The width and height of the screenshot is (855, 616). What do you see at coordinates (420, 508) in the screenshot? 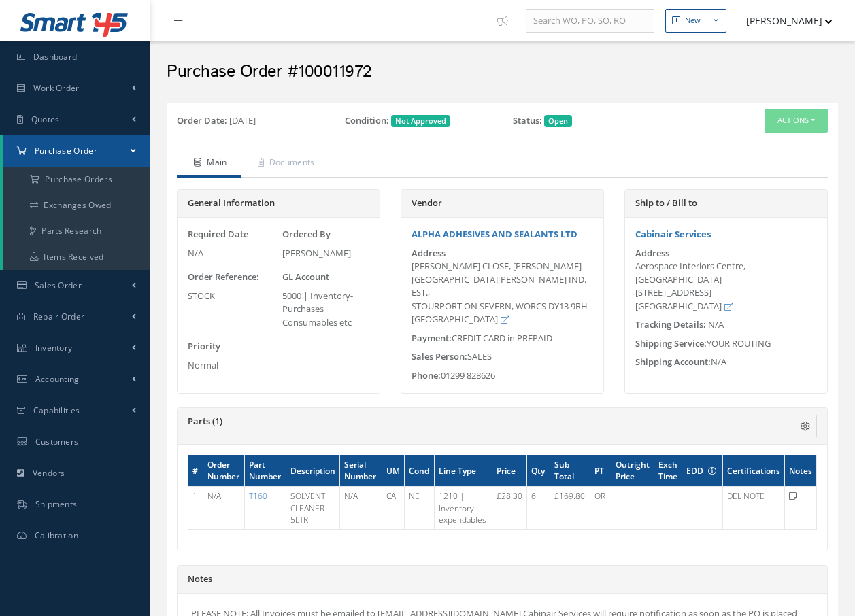
I see `td: NE` at bounding box center [420, 508].